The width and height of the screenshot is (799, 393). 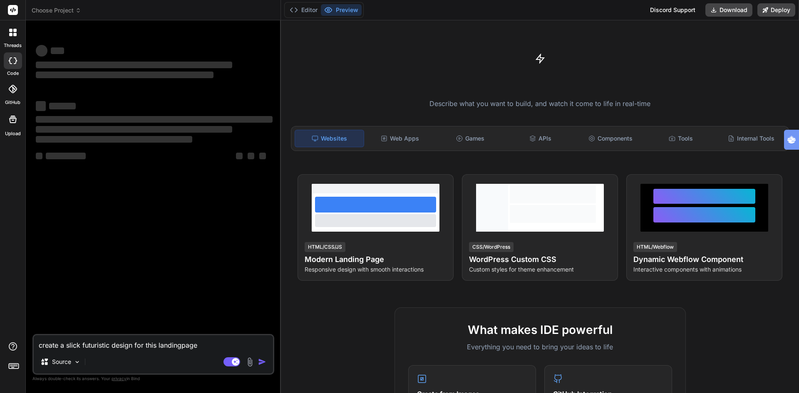 What do you see at coordinates (751, 139) in the screenshot?
I see `div: Internal Tools` at bounding box center [751, 139].